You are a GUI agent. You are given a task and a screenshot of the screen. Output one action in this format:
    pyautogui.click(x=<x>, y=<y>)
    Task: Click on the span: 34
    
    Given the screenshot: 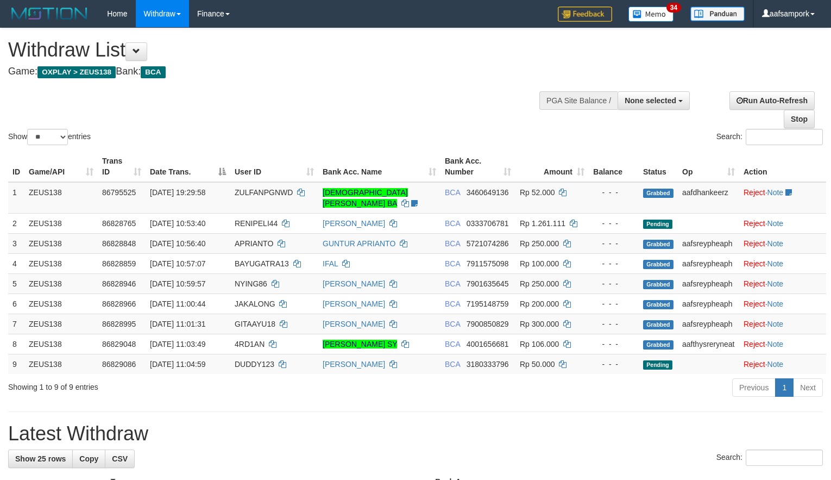 What is the action you would take?
    pyautogui.click(x=673, y=8)
    